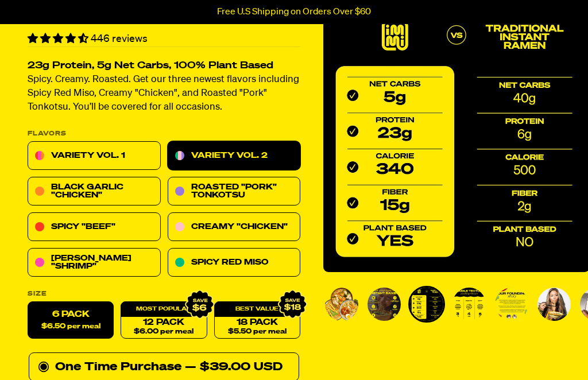  What do you see at coordinates (257, 332) in the screenshot?
I see `span: $5.50 per meal` at bounding box center [257, 332].